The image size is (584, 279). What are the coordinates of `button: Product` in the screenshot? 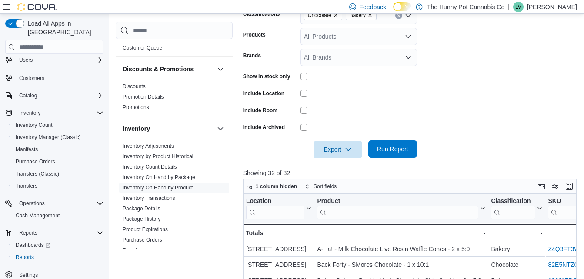 It's located at (401, 208).